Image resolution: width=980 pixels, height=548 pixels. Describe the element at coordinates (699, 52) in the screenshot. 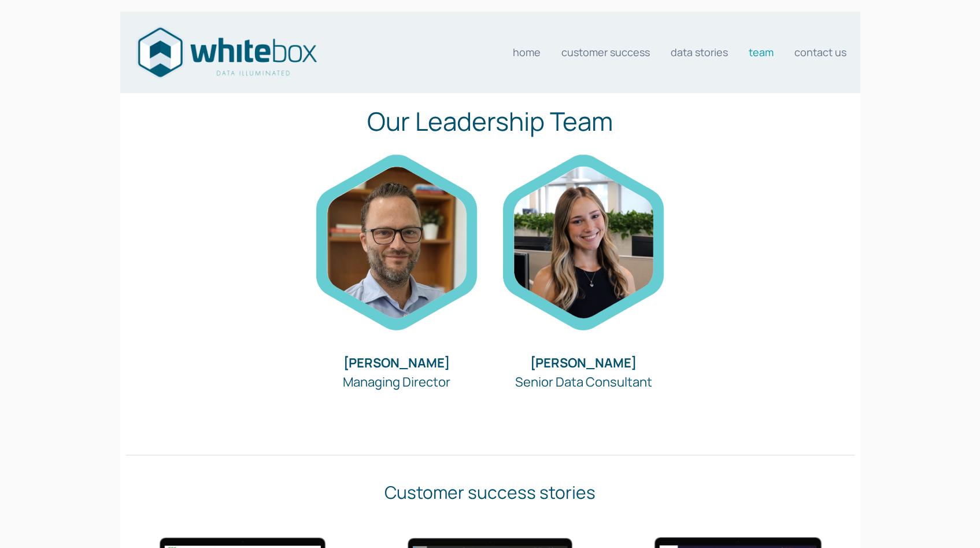

I see `a: Data stories` at that location.